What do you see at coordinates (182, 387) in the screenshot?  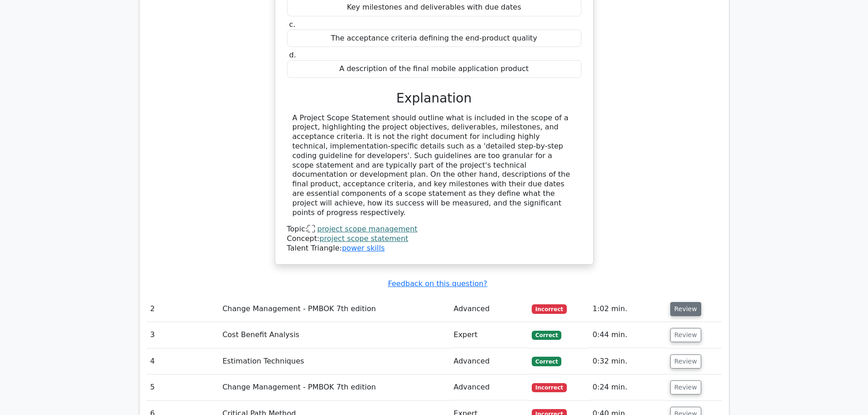 I see `td: 5` at bounding box center [182, 387].